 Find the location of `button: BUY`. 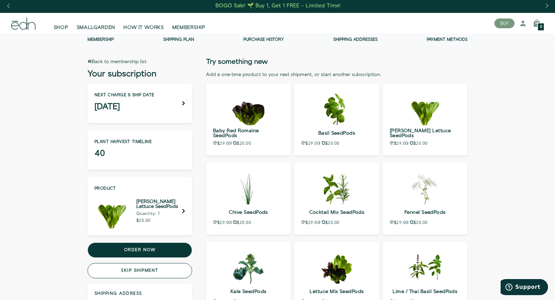

button: BUY is located at coordinates (504, 23).